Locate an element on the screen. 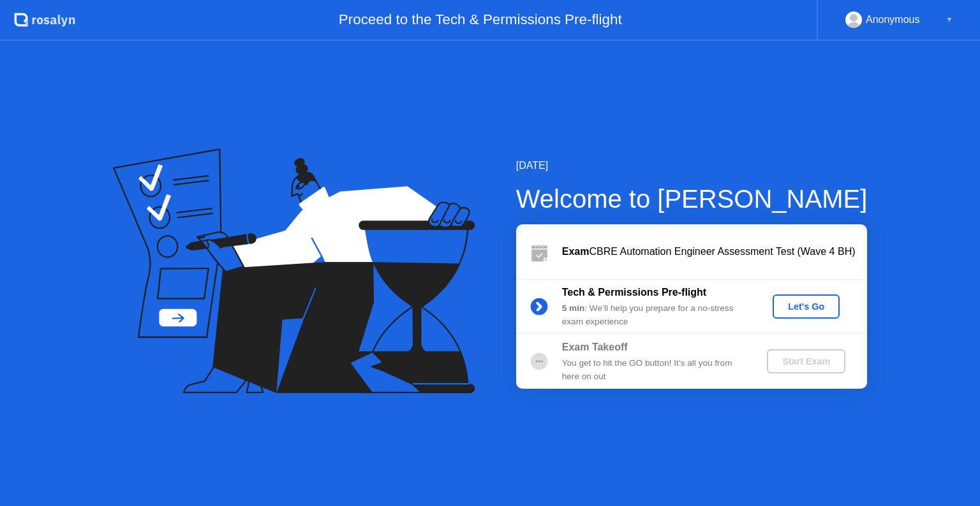 The width and height of the screenshot is (980, 506). b: Exam Takeoff is located at coordinates (595, 347).